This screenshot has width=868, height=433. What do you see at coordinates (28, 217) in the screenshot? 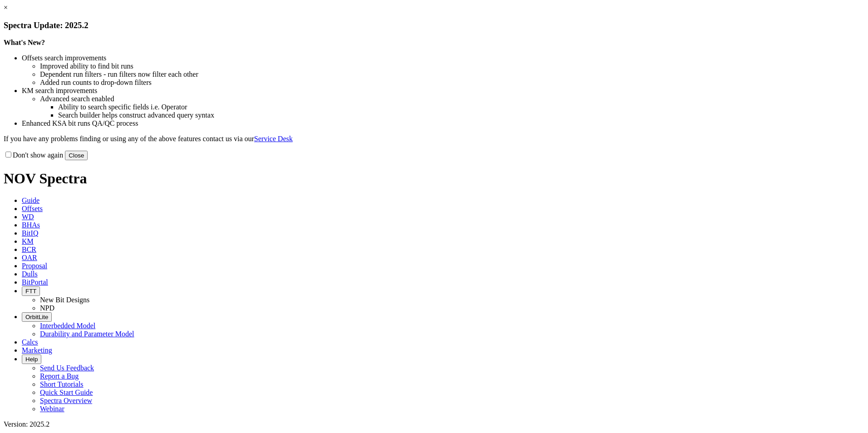
I see `span: WD` at bounding box center [28, 217].